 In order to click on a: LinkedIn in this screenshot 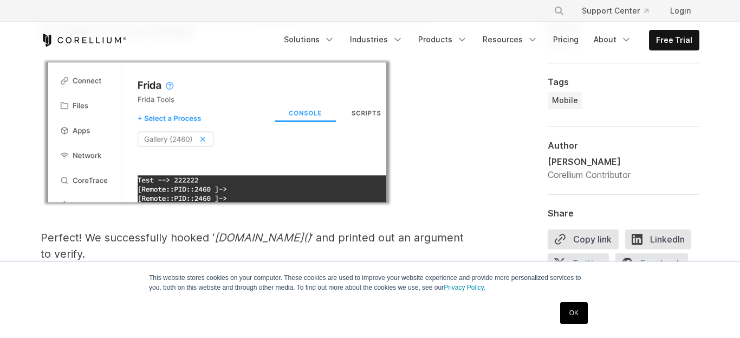, I will do `click(662, 241)`.